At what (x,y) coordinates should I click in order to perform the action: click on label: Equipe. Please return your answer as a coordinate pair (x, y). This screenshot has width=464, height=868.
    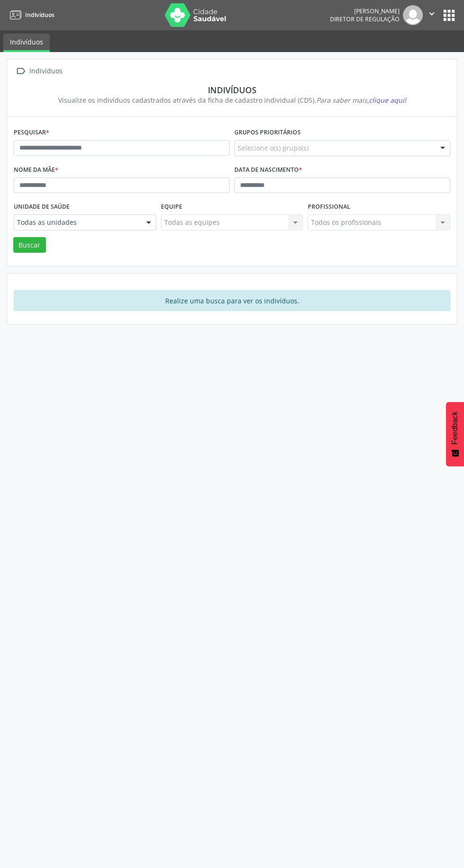
    Looking at the image, I should click on (171, 207).